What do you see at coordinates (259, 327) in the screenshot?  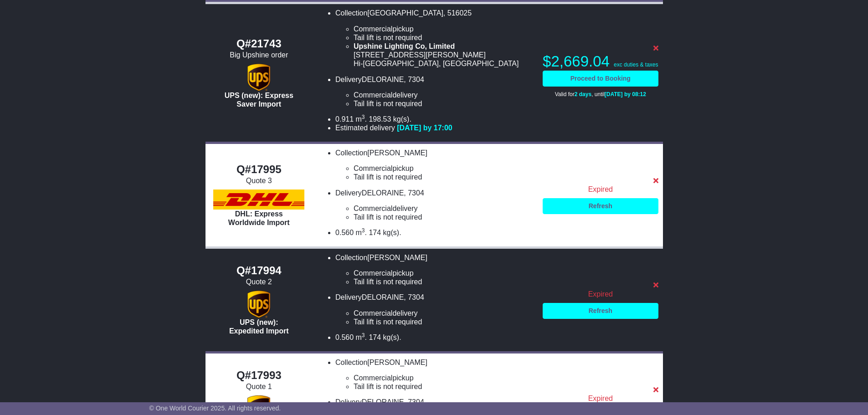 I see `span: UPS (new): Expedited Import` at bounding box center [259, 327].